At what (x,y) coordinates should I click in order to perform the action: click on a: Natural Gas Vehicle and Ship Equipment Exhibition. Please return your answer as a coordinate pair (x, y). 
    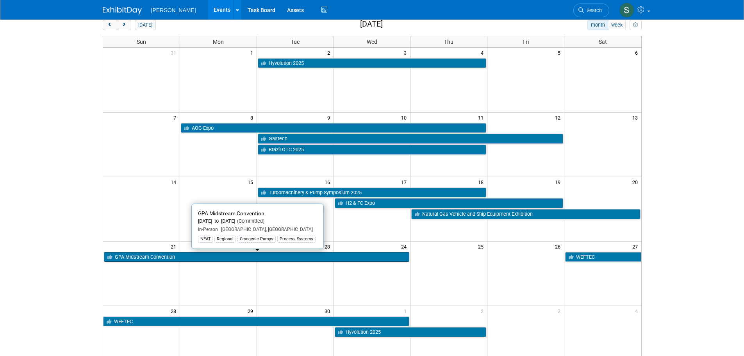
    Looking at the image, I should click on (525, 214).